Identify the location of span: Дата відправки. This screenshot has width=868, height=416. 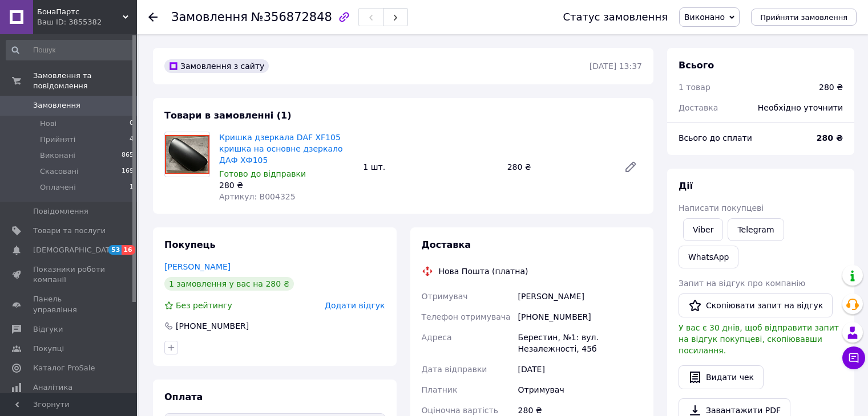
(454, 369).